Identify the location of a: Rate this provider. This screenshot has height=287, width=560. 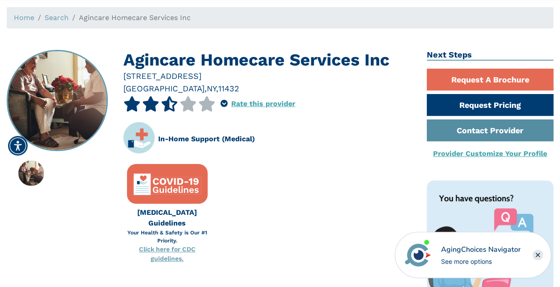
(263, 103).